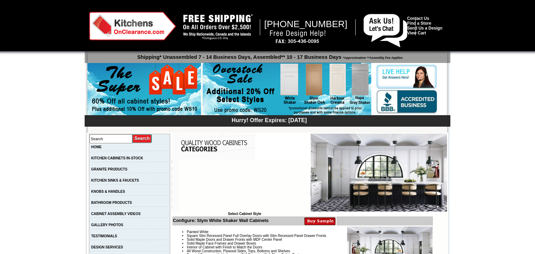 Image resolution: width=535 pixels, height=254 pixels. Describe the element at coordinates (97, 147) in the screenshot. I see `a: HOME` at that location.